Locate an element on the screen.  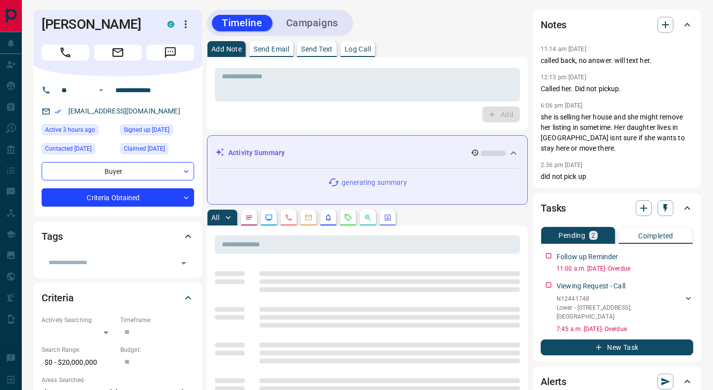
p: Log Call is located at coordinates (358, 49).